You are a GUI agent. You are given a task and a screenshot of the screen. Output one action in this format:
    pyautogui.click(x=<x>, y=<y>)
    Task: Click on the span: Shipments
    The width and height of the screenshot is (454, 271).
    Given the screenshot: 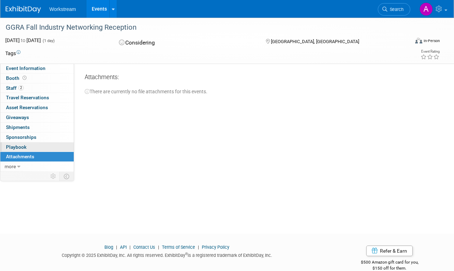 What is the action you would take?
    pyautogui.click(x=18, y=127)
    